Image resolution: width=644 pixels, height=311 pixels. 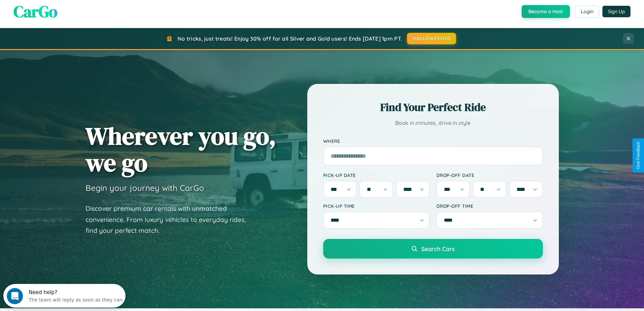 I want to click on label: Drop-off Date, so click(x=490, y=174).